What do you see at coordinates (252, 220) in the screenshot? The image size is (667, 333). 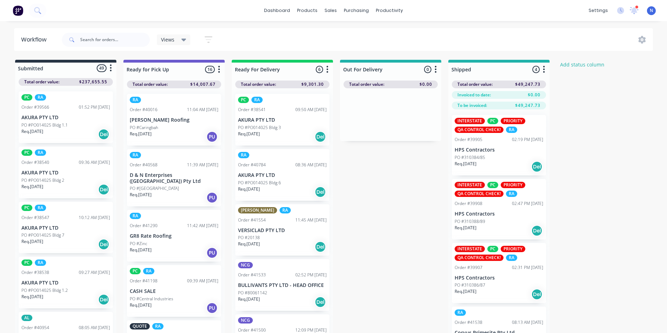 I see `div: Order #41554` at bounding box center [252, 220].